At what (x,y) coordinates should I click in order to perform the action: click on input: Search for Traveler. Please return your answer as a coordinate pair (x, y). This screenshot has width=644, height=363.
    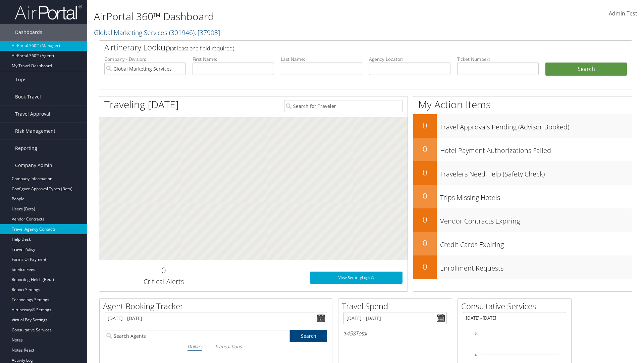
    Looking at the image, I should click on (343, 106).